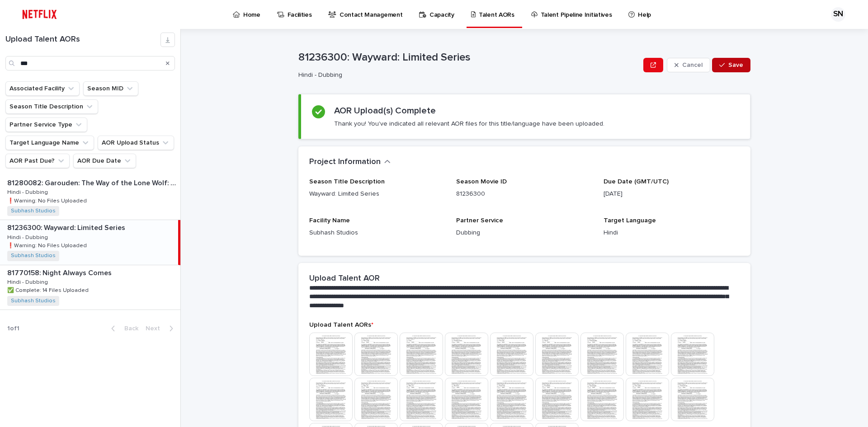 Image resolution: width=868 pixels, height=427 pixels. Describe the element at coordinates (37, 161) in the screenshot. I see `button: AOR Past Due?` at that location.